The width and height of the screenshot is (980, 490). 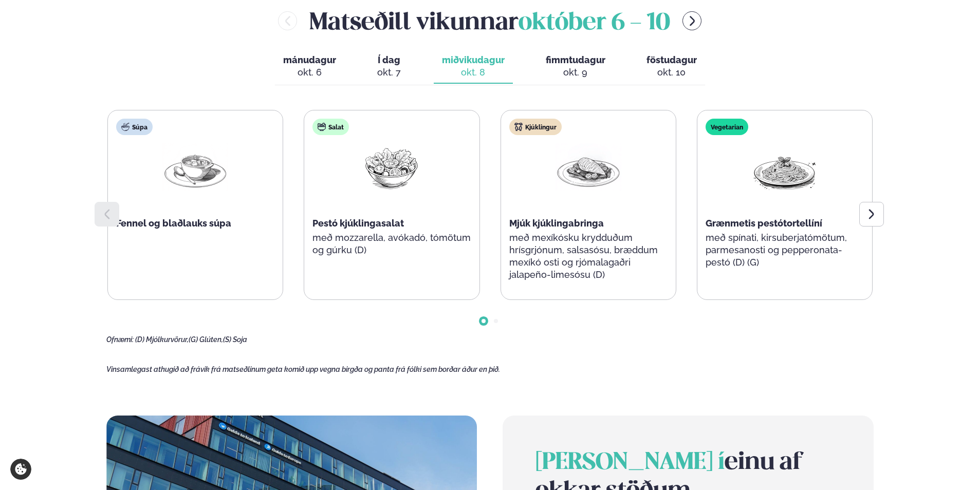 What do you see at coordinates (309, 67) in the screenshot?
I see `button: mánudagur okt. 6` at bounding box center [309, 67].